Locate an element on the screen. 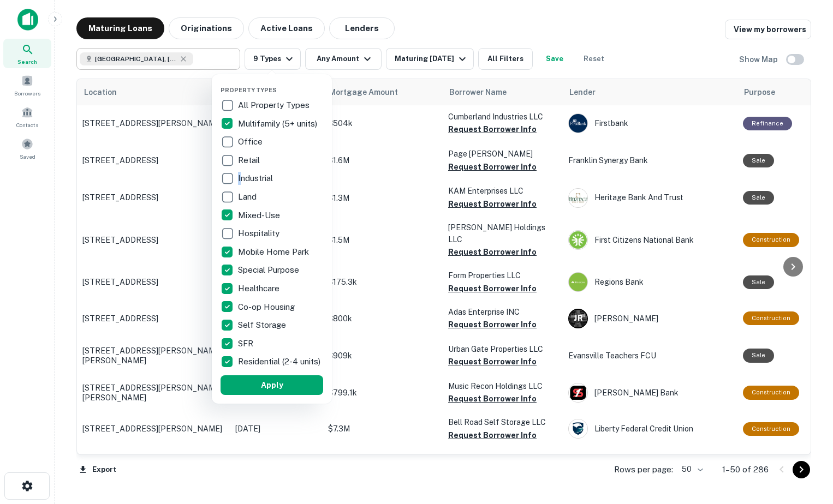 This screenshot has height=504, width=833. div: Chat Widget is located at coordinates (806, 408).